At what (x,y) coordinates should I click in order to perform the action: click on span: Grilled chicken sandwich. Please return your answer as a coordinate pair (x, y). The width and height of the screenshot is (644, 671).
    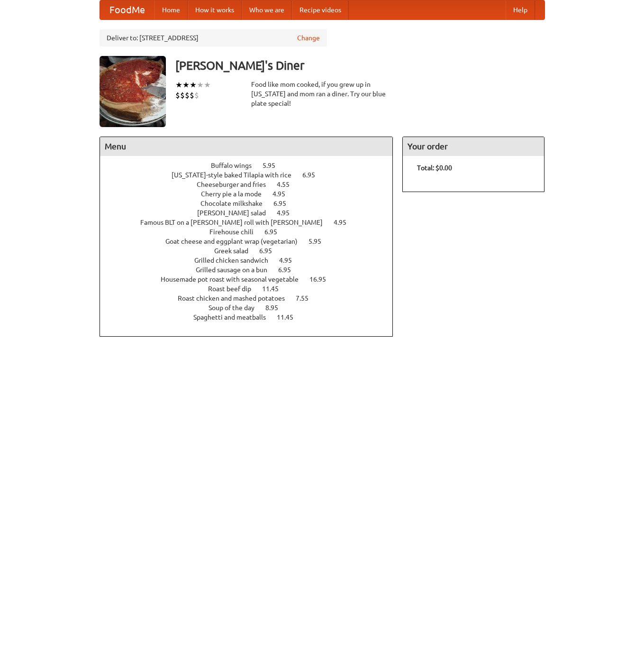
    Looking at the image, I should click on (236, 260).